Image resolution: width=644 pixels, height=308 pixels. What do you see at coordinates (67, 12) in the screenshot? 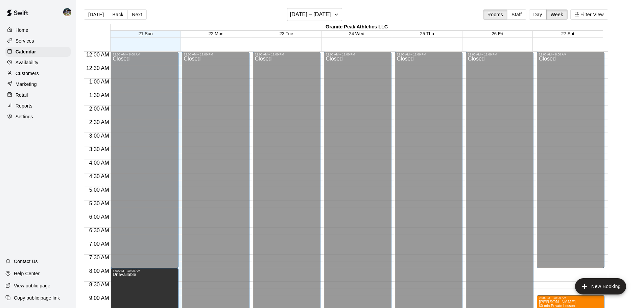
I see `img: Nolan Gilbert` at bounding box center [67, 12].